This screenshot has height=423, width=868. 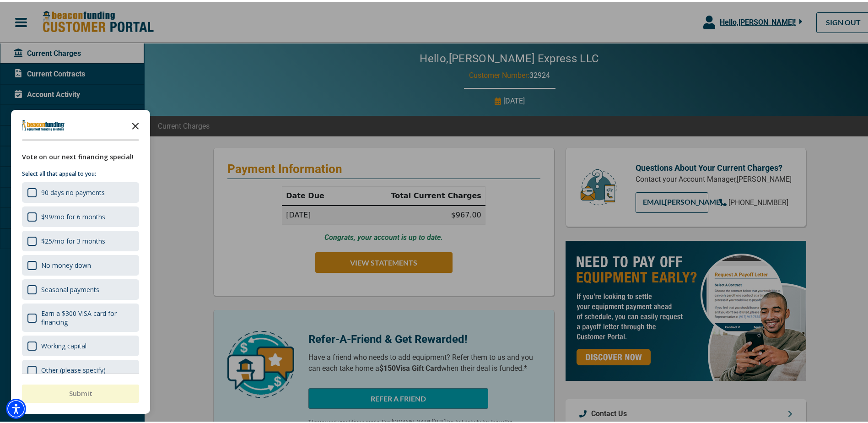 What do you see at coordinates (135, 124) in the screenshot?
I see `button: Close the survey` at bounding box center [135, 124].